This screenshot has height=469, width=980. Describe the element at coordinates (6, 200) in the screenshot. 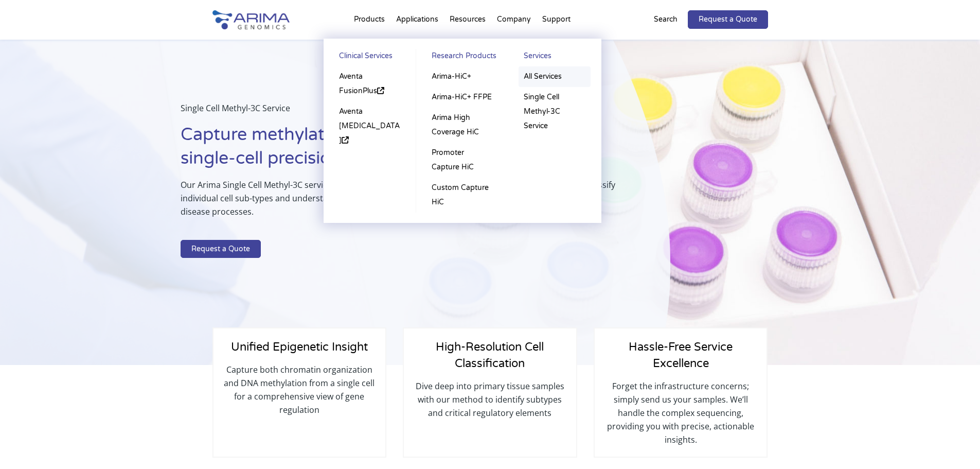

I see `input: Single-Cell Methyl-3C` at that location.